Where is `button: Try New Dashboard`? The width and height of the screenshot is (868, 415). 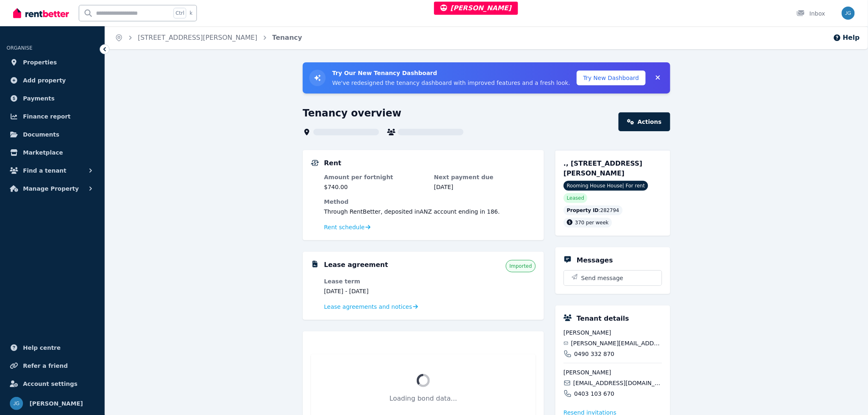
button: Try New Dashboard is located at coordinates (611, 78).